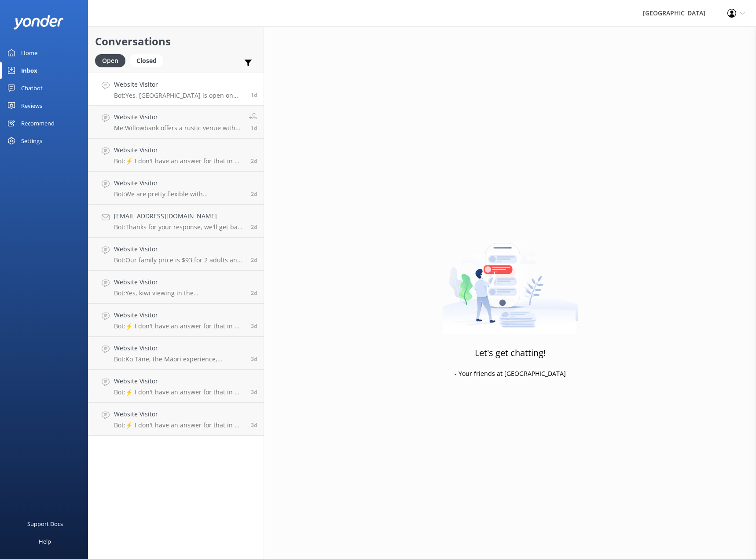  What do you see at coordinates (254, 227) in the screenshot?
I see `span: Oct 05 2025 10:10pm (UTC +13:00) Pacific/Auckland` at bounding box center [254, 227].